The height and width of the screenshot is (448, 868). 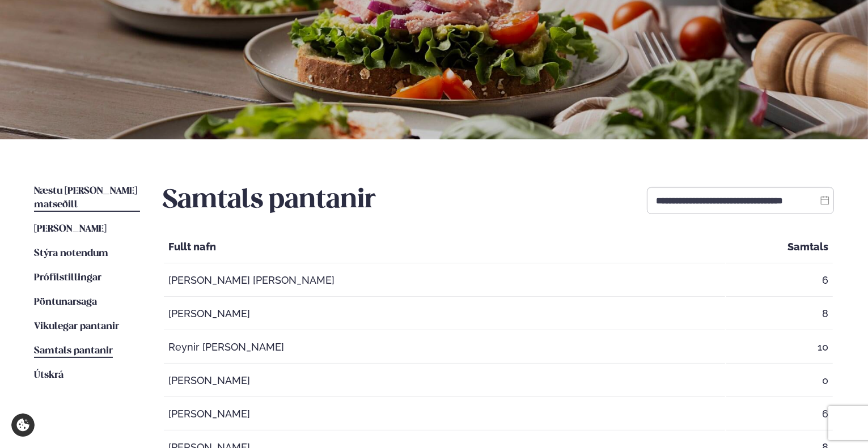 I want to click on span: Samtals pantanir, so click(x=73, y=351).